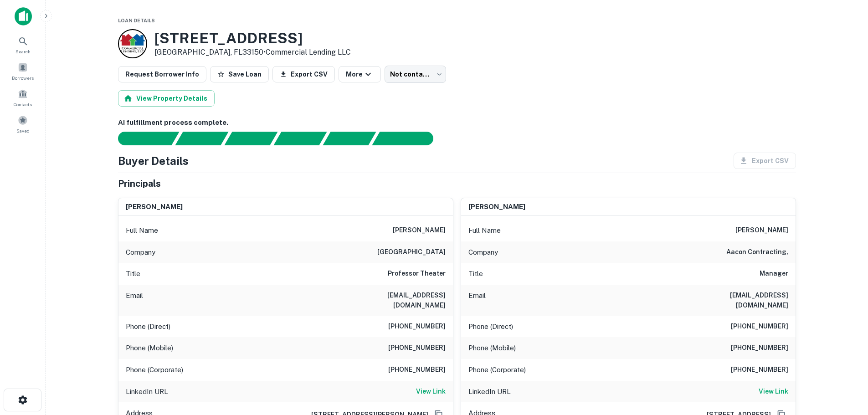 This screenshot has width=868, height=415. I want to click on div: Borrowers, so click(23, 71).